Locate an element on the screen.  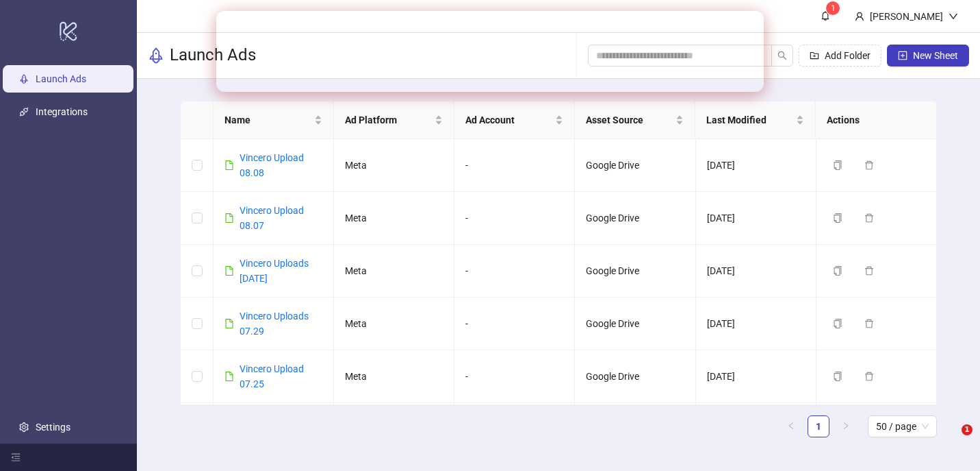
th: Ad Account is located at coordinates (515, 120).